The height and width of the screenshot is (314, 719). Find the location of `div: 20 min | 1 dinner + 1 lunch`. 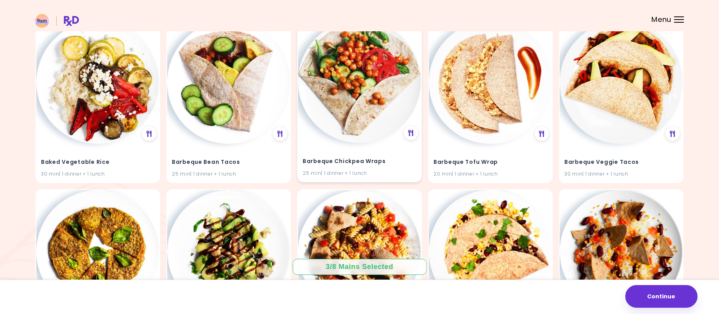

div: 20 min | 1 dinner + 1 lunch is located at coordinates (490, 173).